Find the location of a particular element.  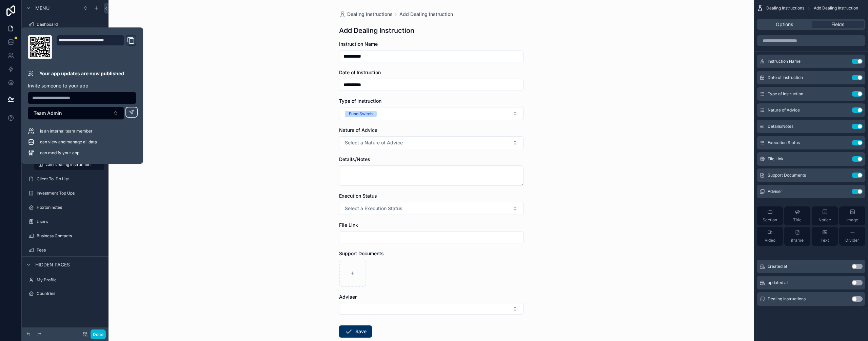

a: Business Contacts is located at coordinates (65, 236).